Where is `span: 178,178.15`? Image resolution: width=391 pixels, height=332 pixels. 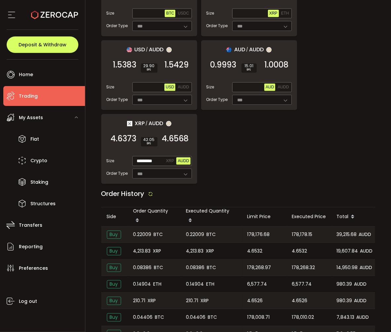
span: 178,178.15 is located at coordinates (303, 234).